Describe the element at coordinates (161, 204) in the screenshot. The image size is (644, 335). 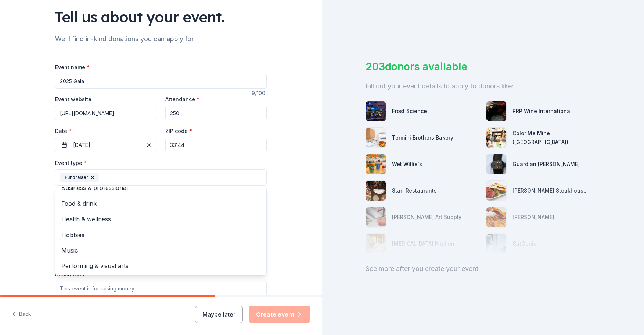
I see `span: Food & drink` at that location.